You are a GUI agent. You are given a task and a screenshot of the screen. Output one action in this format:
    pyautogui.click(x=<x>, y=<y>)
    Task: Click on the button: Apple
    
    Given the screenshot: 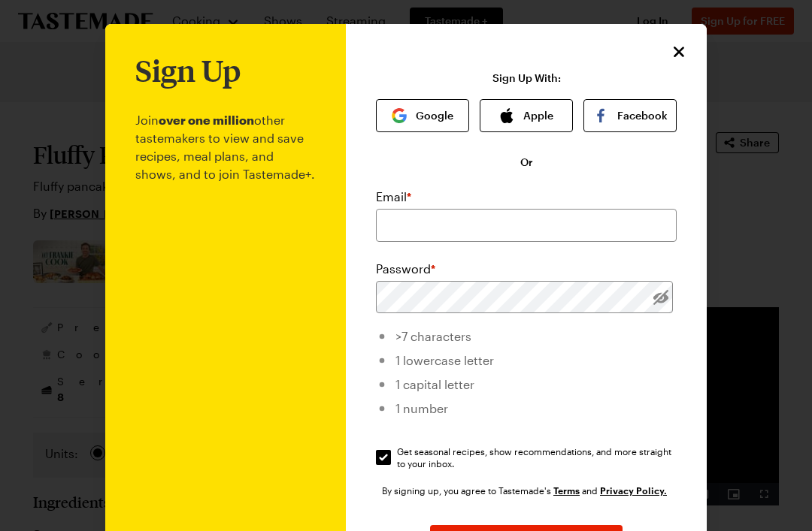 What is the action you would take?
    pyautogui.click(x=526, y=116)
    